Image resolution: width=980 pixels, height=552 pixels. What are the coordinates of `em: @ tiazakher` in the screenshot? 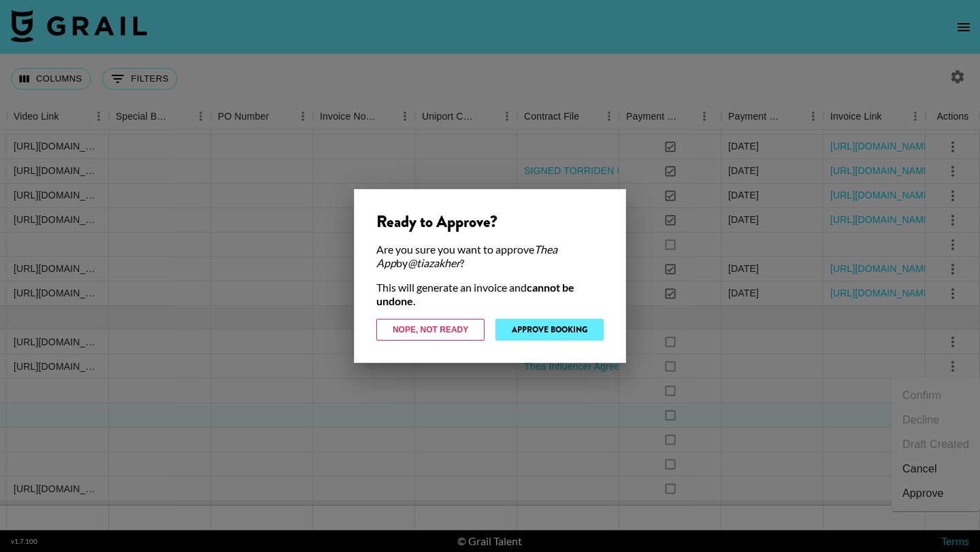 It's located at (434, 262).